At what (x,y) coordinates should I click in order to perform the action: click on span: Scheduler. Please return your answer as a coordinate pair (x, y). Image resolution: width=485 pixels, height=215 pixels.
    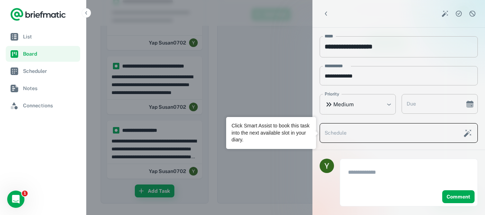
    Looking at the image, I should click on (50, 71).